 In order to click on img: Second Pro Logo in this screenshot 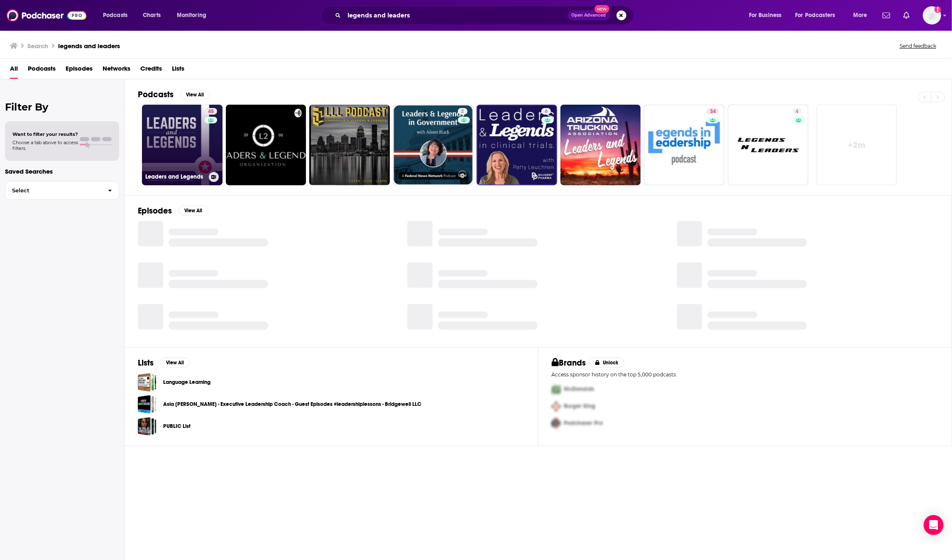, I will do `click(556, 406)`.